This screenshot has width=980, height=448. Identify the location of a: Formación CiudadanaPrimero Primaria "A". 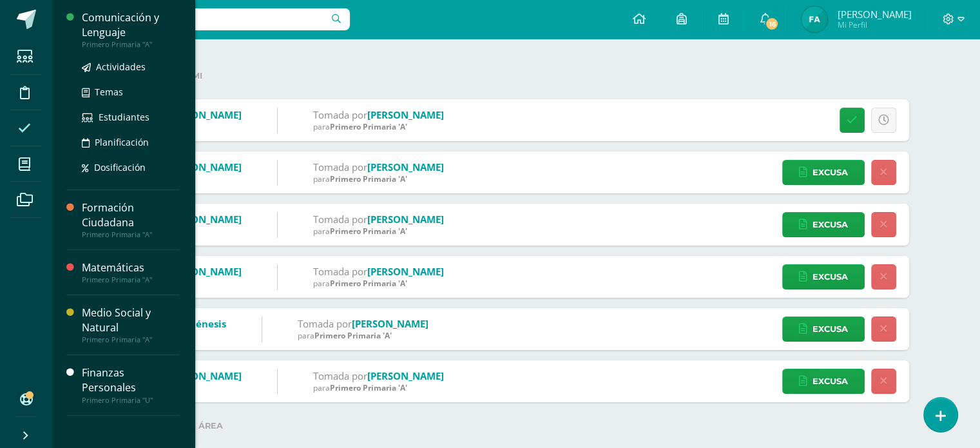
(131, 220).